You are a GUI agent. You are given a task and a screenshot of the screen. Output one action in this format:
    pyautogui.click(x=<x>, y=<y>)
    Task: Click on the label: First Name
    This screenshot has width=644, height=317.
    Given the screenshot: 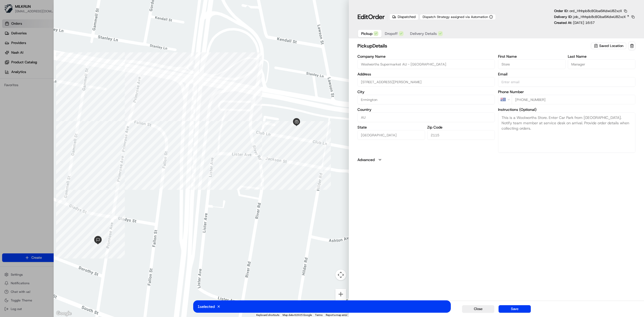 What is the action you would take?
    pyautogui.click(x=532, y=56)
    